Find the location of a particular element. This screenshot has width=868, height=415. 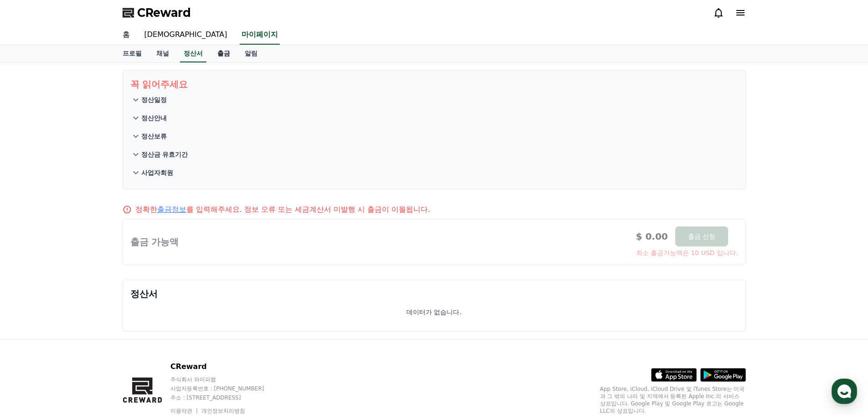

button: 정산안내 is located at coordinates (435, 118).